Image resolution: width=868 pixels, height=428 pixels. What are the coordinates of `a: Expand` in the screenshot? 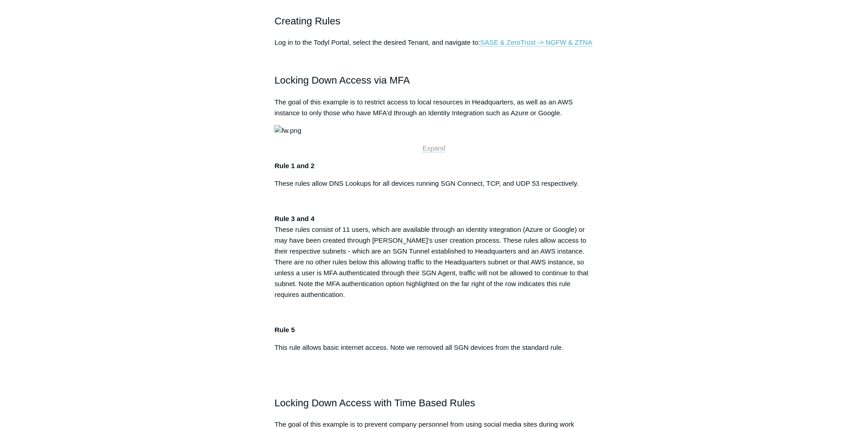 It's located at (434, 149).